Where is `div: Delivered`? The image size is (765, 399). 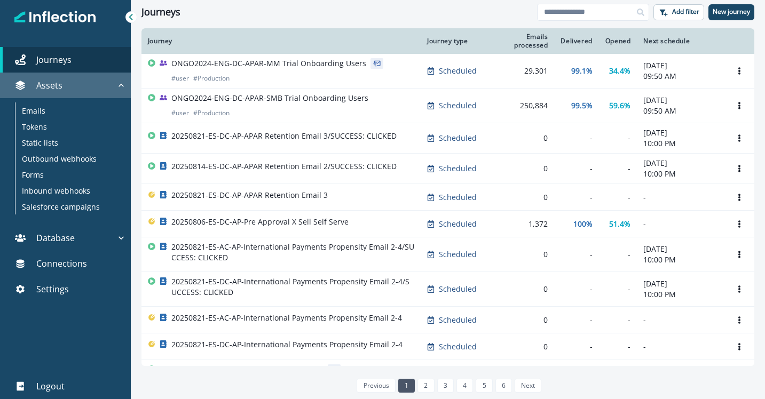 div: Delivered is located at coordinates (576, 41).